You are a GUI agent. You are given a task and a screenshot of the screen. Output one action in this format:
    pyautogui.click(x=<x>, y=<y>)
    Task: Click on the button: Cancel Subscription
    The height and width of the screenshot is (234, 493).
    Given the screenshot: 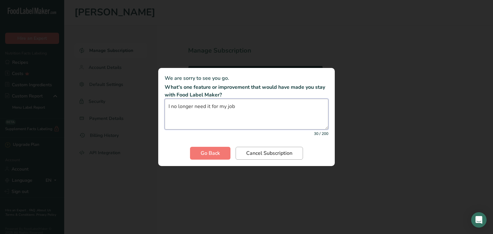 What is the action you would take?
    pyautogui.click(x=269, y=153)
    